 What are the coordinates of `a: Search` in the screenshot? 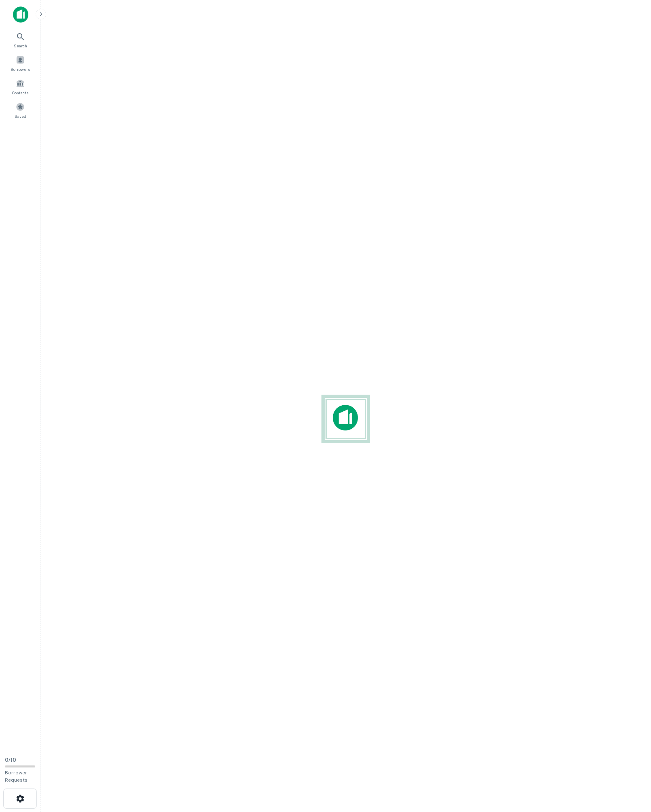 It's located at (20, 40).